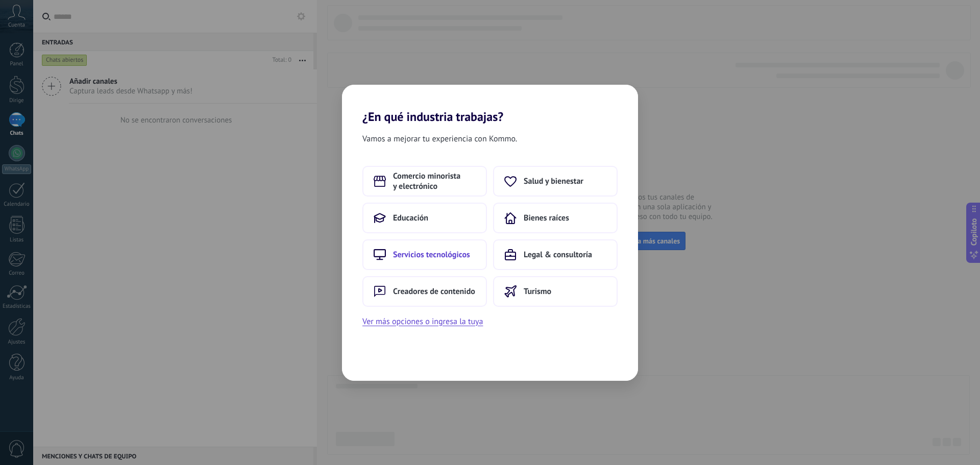  I want to click on font: Ver más opciones o ingresa la tuya, so click(422, 322).